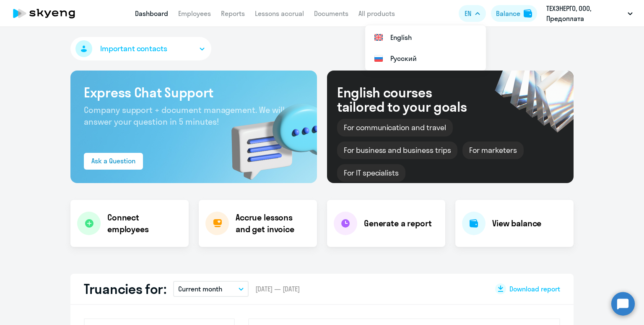 Image resolution: width=644 pixels, height=325 pixels. I want to click on img: Русский, so click(379, 58).